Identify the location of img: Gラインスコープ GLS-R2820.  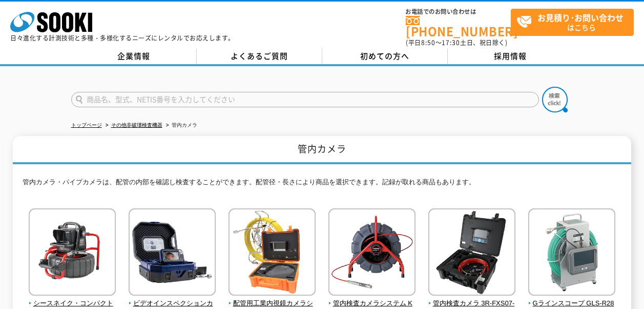
(571, 253).